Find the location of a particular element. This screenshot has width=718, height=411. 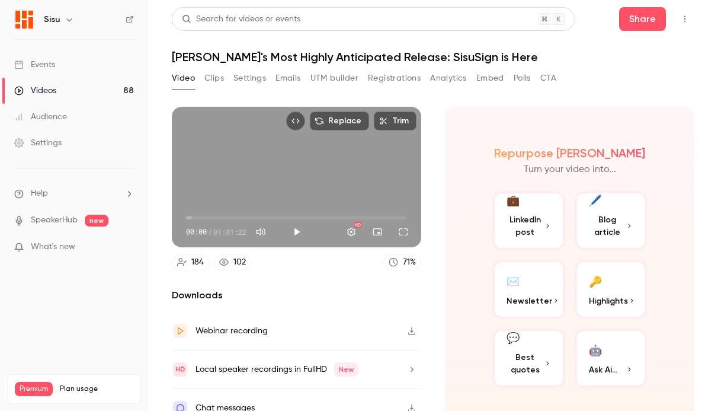

div: Full screen is located at coordinates (403, 232).